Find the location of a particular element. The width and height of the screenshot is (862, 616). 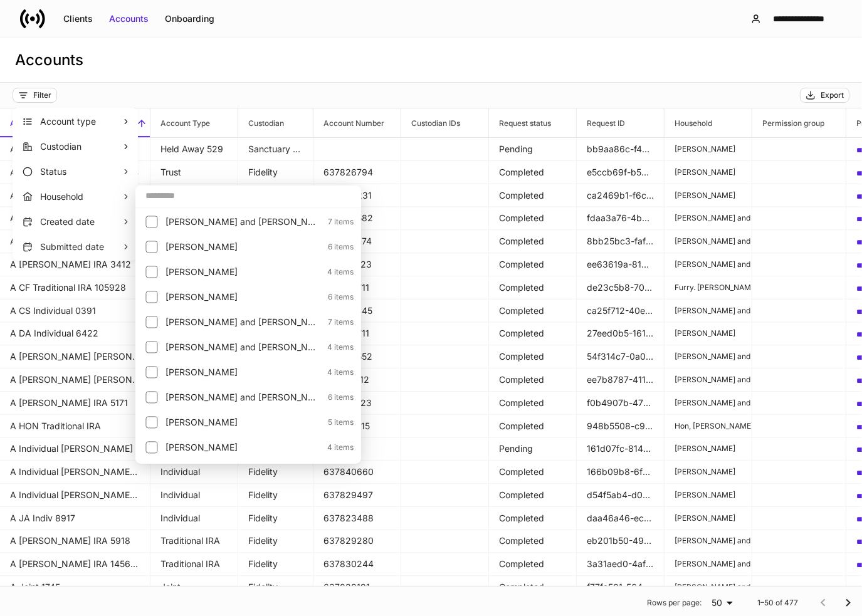

p: Submitted date is located at coordinates (81, 247).